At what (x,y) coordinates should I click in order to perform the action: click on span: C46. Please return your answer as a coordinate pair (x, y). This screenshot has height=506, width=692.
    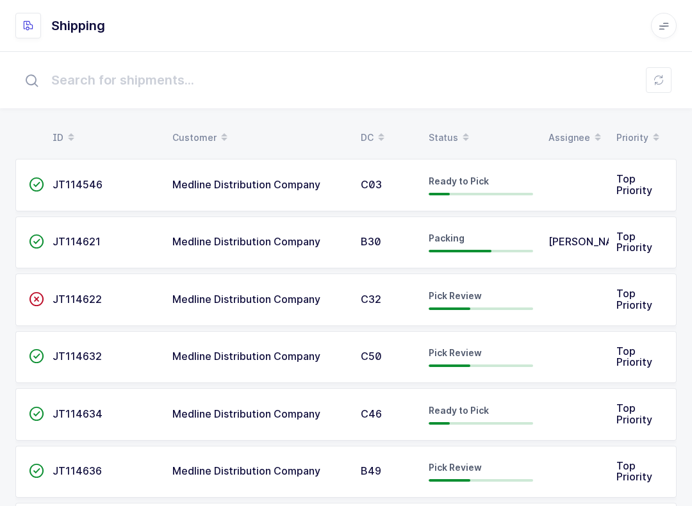
    Looking at the image, I should click on (371, 414).